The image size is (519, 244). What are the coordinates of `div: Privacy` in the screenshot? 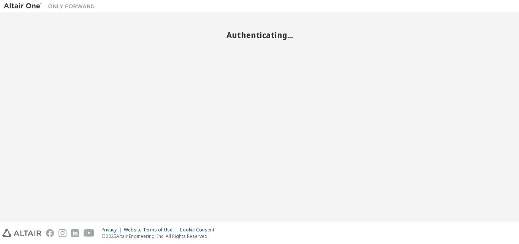 It's located at (112, 230).